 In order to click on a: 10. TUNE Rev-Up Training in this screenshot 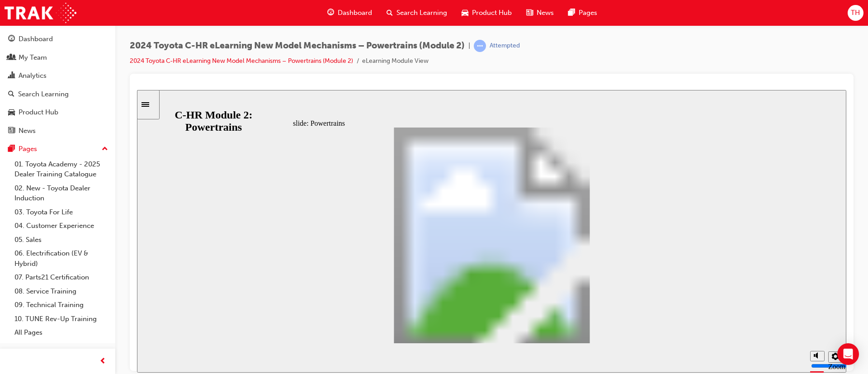, I will do `click(61, 319)`.